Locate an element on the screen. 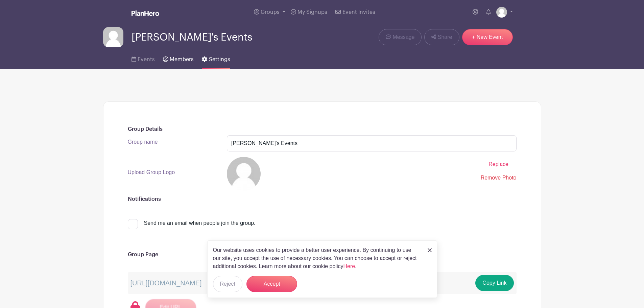 Image resolution: width=644 pixels, height=308 pixels. span: My Signups is located at coordinates (312, 12).